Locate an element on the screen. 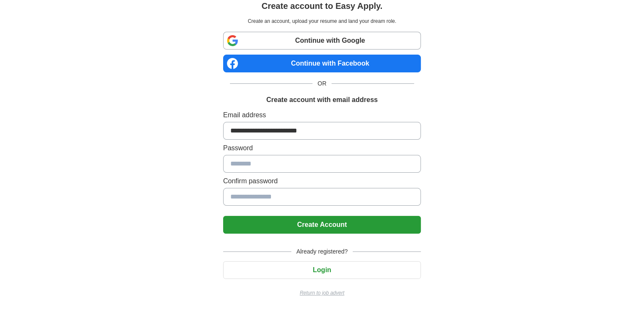 This screenshot has width=644, height=309. p: Create an account, upload your resume and land your dream role. is located at coordinates (322, 21).